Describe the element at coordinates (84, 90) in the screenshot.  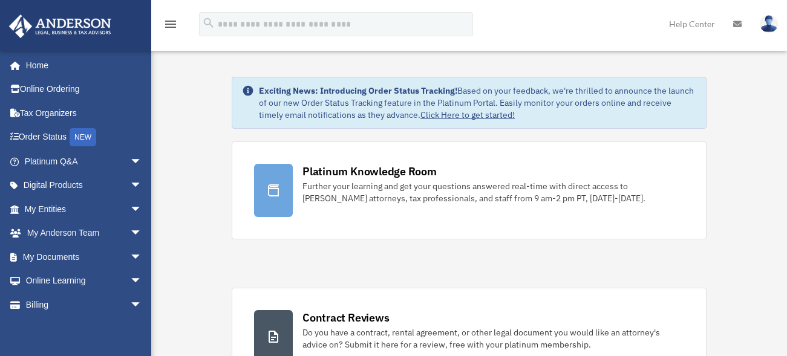
I see `a: Online Ordering` at that location.